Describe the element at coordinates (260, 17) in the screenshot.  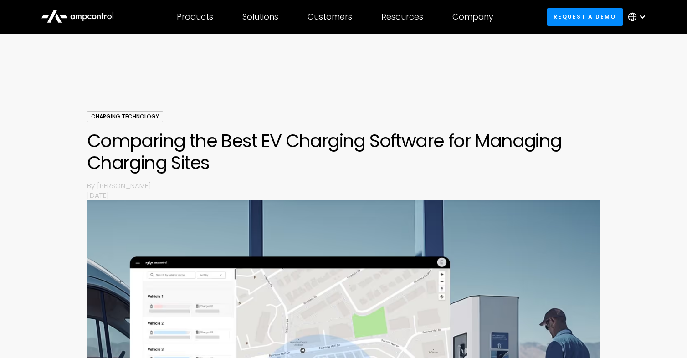
I see `div: Solutions` at that location.